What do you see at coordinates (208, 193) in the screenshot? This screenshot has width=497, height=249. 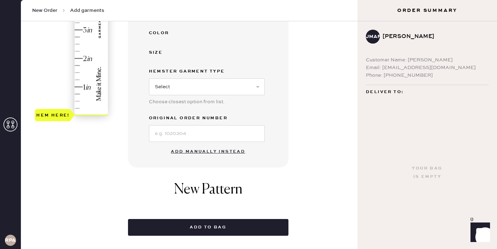 I see `h1: New Pattern` at bounding box center [208, 193].